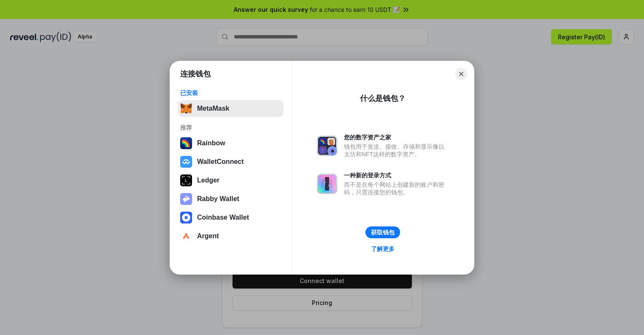  What do you see at coordinates (220, 162) in the screenshot?
I see `div: WalletConnect` at bounding box center [220, 162].